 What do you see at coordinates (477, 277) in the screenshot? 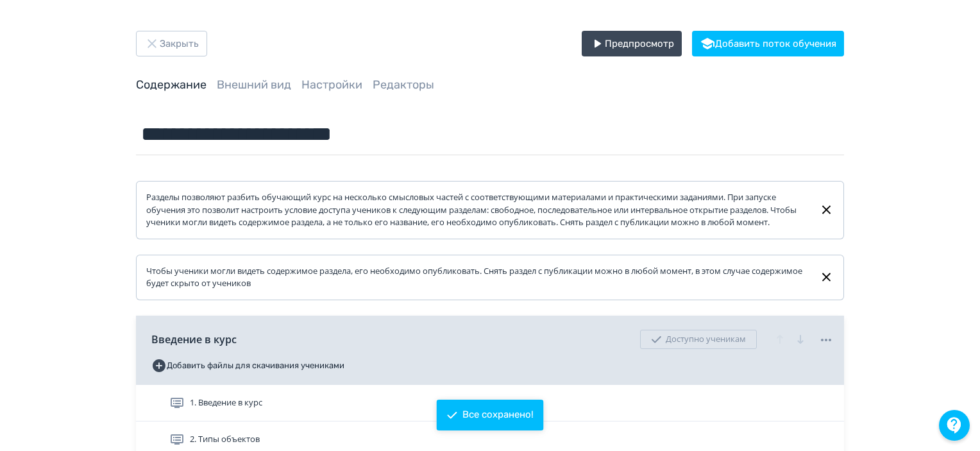
I see `div: Чтобы ученики могли видеть содержимое раздела, его необходимо опубликовать. Снять раздел с публик...` at bounding box center [477, 277].